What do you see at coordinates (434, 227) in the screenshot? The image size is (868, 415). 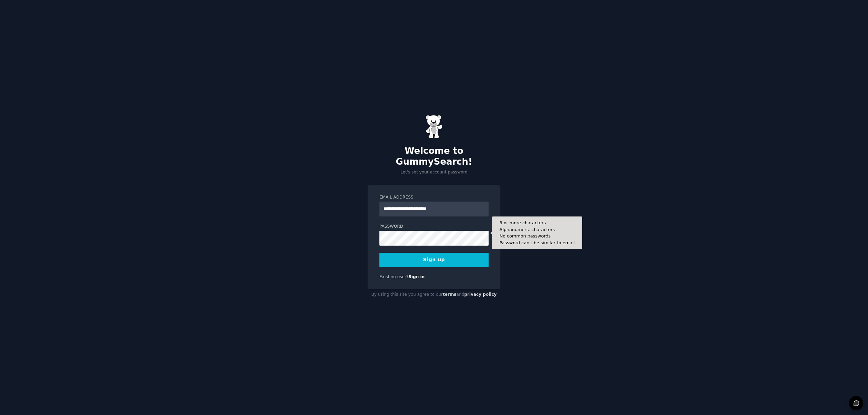 I see `label: Password` at bounding box center [434, 227].